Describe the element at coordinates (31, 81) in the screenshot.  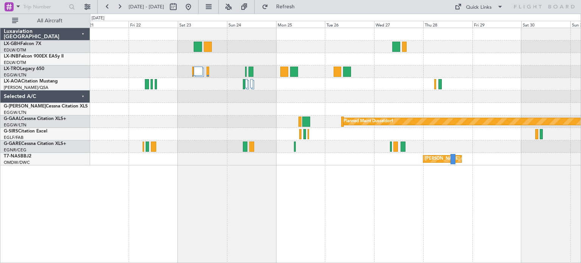
I see `a: LX-AOACitation Mustang` at that location.